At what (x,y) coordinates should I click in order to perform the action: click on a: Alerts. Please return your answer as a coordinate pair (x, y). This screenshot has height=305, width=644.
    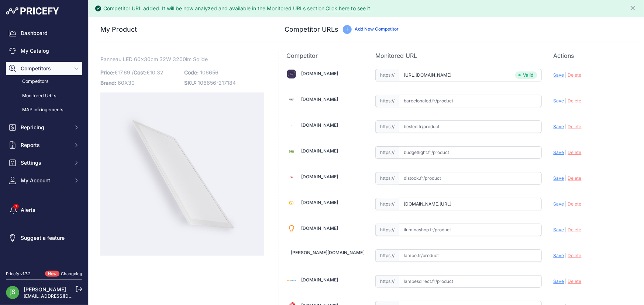
    Looking at the image, I should click on (44, 210).